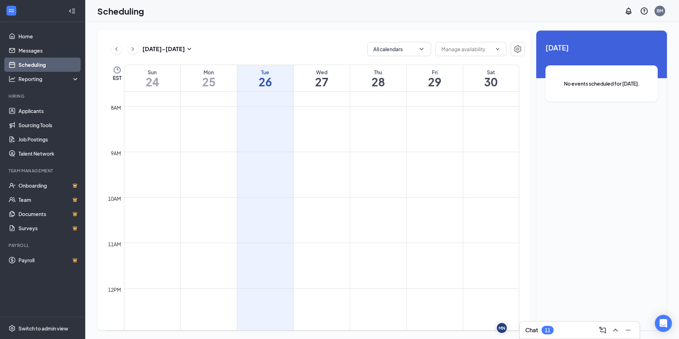 Image resolution: width=679 pixels, height=339 pixels. I want to click on button: ComposeMessage, so click(603, 330).